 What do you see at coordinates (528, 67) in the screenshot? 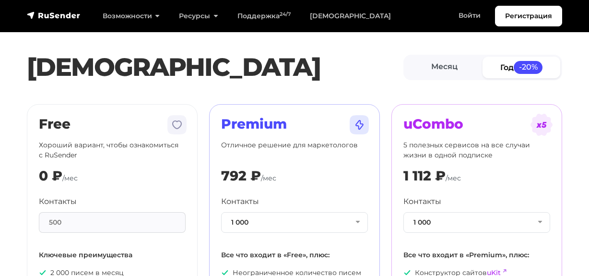
I see `span: -20%` at bounding box center [528, 67].